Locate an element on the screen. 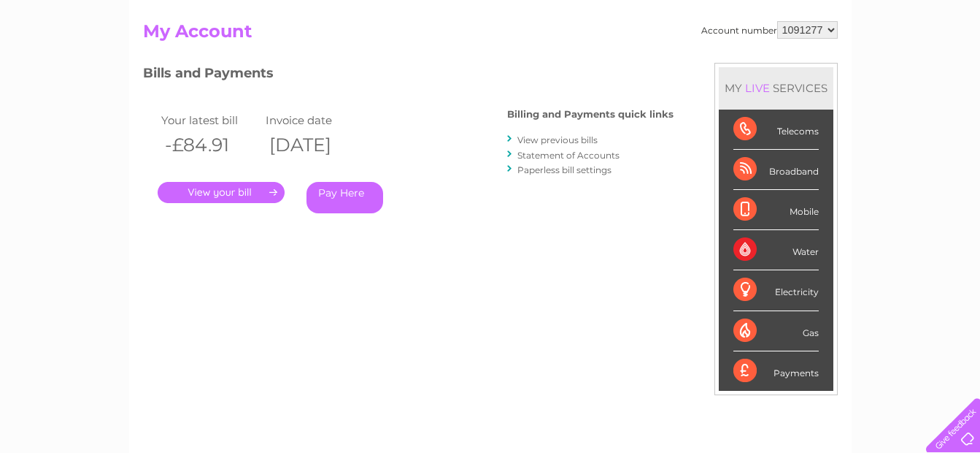 Image resolution: width=980 pixels, height=453 pixels. a: Blog is located at coordinates (863, 67).